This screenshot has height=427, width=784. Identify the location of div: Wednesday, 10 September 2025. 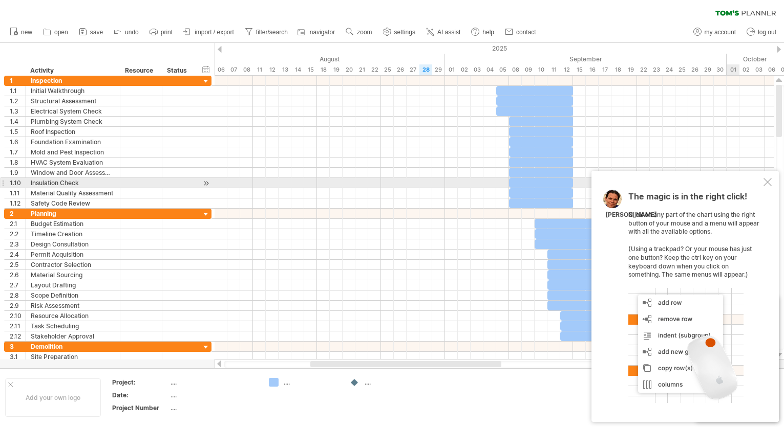
(541, 70).